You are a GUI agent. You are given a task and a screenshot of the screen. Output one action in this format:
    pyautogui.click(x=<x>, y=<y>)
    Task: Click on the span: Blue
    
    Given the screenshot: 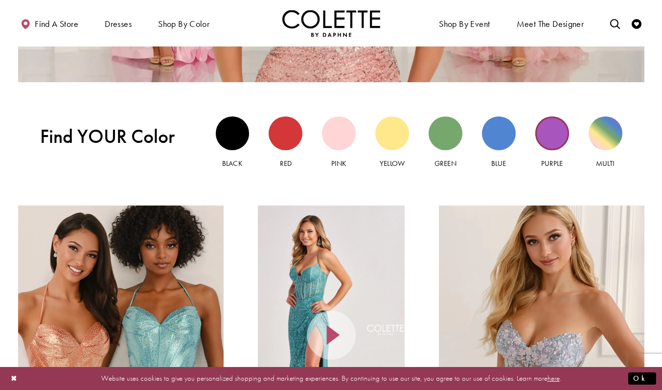 What is the action you would take?
    pyautogui.click(x=499, y=163)
    